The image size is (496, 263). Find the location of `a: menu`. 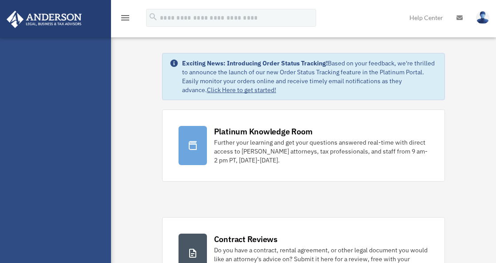

a: menu is located at coordinates (125, 19).